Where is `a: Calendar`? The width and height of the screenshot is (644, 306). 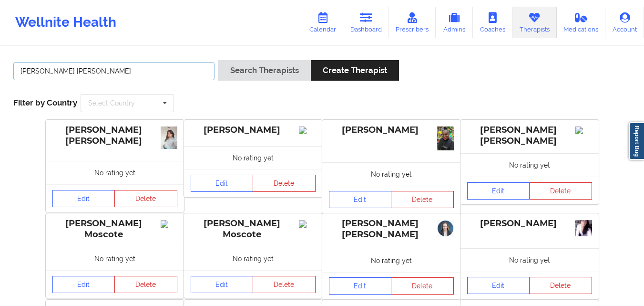 a: Calendar is located at coordinates (322, 22).